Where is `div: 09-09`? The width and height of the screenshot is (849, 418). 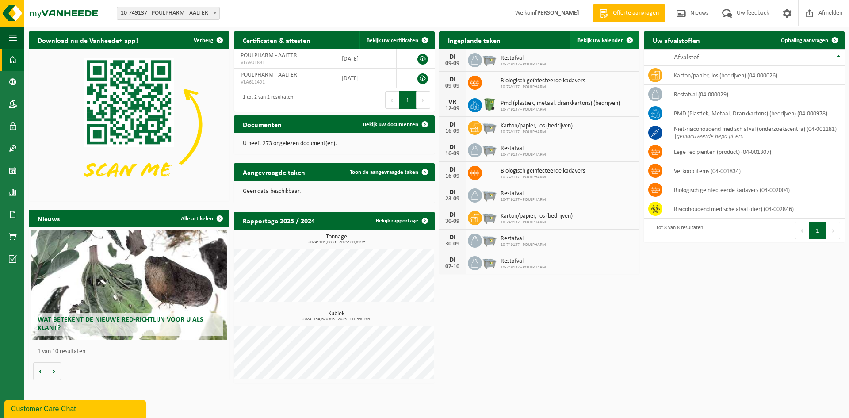
div: 09-09 is located at coordinates (452, 86).